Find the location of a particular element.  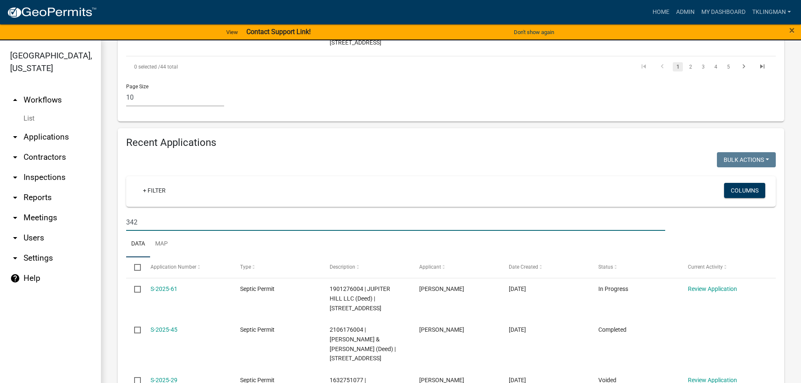

input: Search for applications is located at coordinates (396, 222).